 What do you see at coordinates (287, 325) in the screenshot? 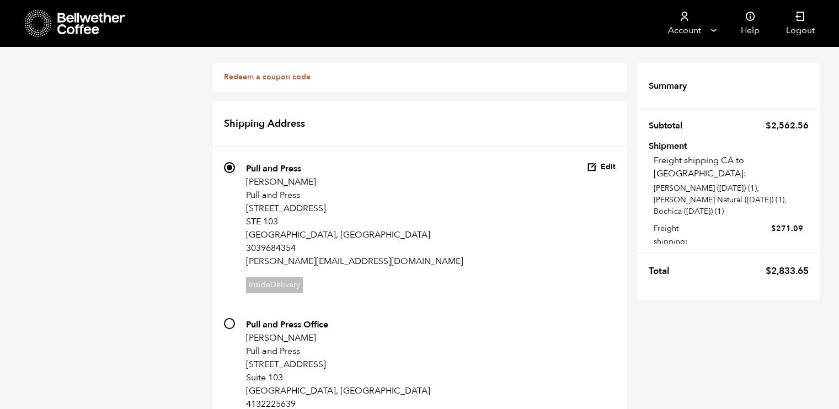
I see `strong: Pull and Press Office` at bounding box center [287, 325].